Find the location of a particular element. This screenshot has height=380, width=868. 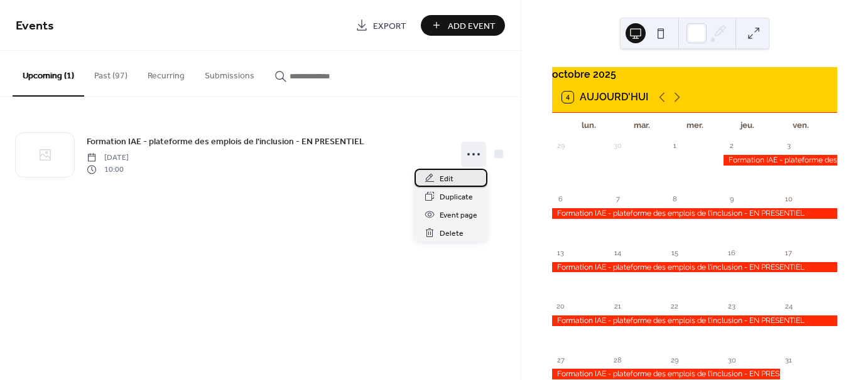

span: Events is located at coordinates (35, 26).